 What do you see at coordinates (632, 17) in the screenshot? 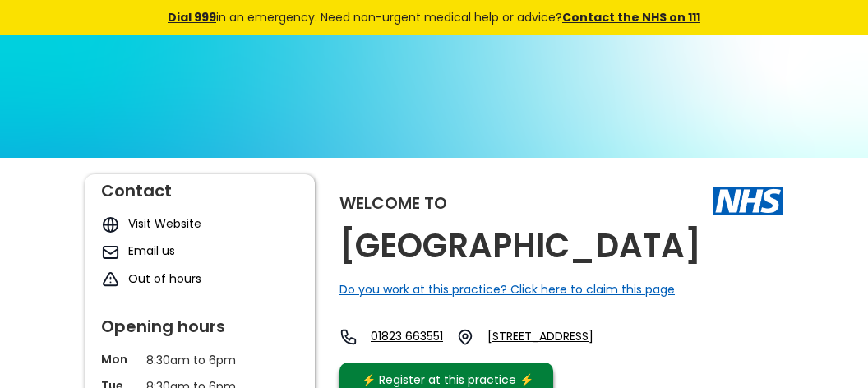
I see `strong: Contact the NHS on 111` at bounding box center [632, 17].